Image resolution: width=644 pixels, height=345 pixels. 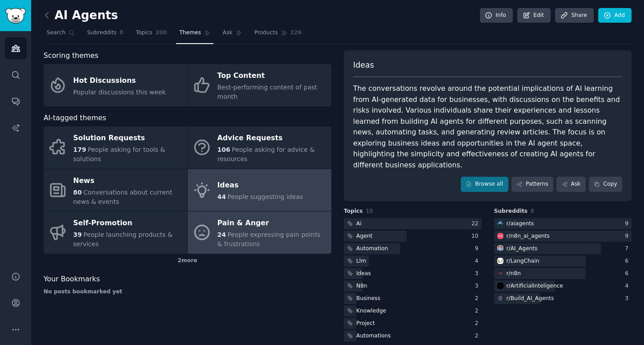 What do you see at coordinates (266, 33) in the screenshot?
I see `span: Products` at bounding box center [266, 33].